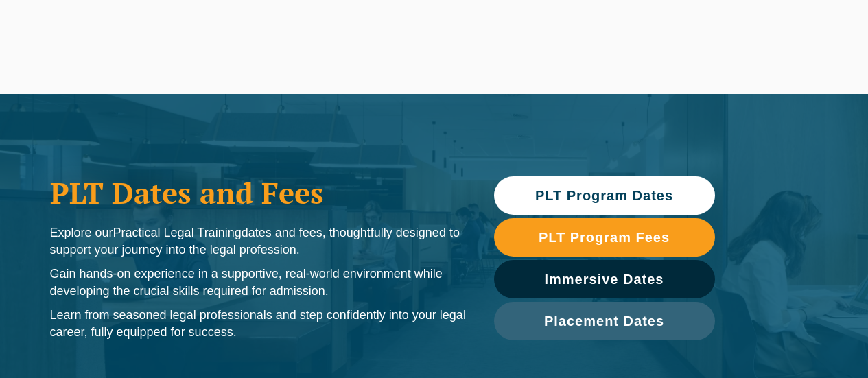 The width and height of the screenshot is (868, 378). Describe the element at coordinates (605, 279) in the screenshot. I see `span: Immersive Dates` at that location.